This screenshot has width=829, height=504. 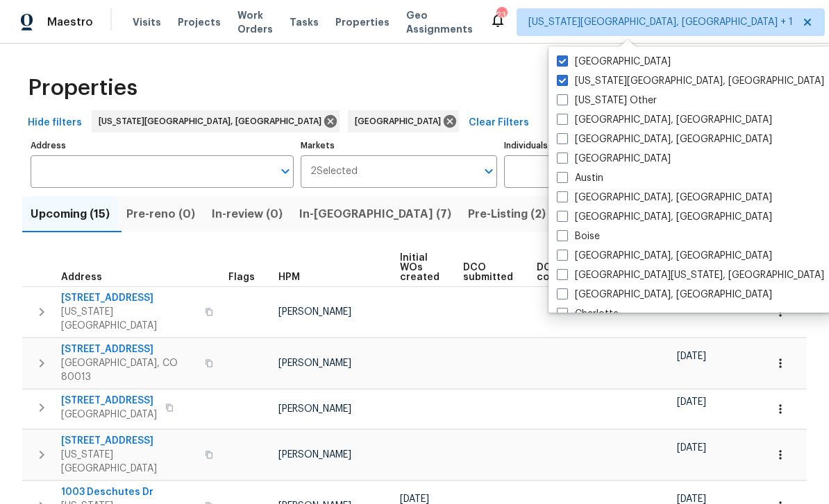 I want to click on label: Charlotte, so click(x=587, y=314).